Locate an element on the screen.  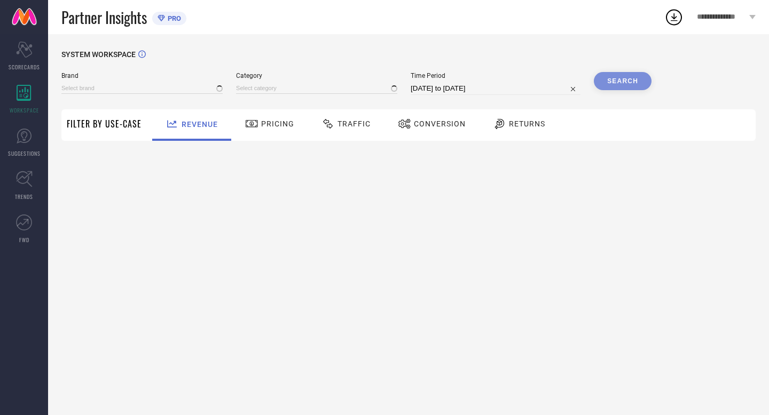
span: Filter By Use-Case is located at coordinates (104, 124).